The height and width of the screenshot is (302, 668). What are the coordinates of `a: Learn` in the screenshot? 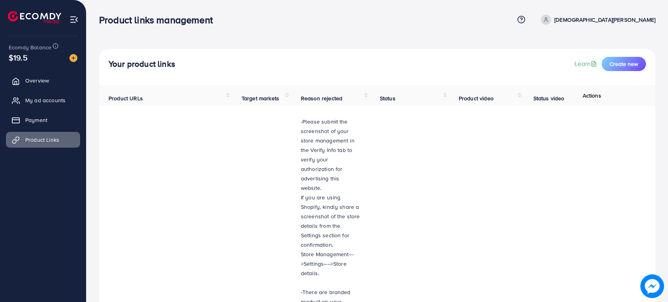 It's located at (586, 64).